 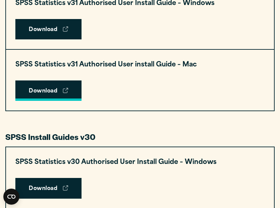 What do you see at coordinates (116, 162) in the screenshot?
I see `h3: SPSS Statistics v30 Authorised User Install Guide – Windows` at bounding box center [116, 162].